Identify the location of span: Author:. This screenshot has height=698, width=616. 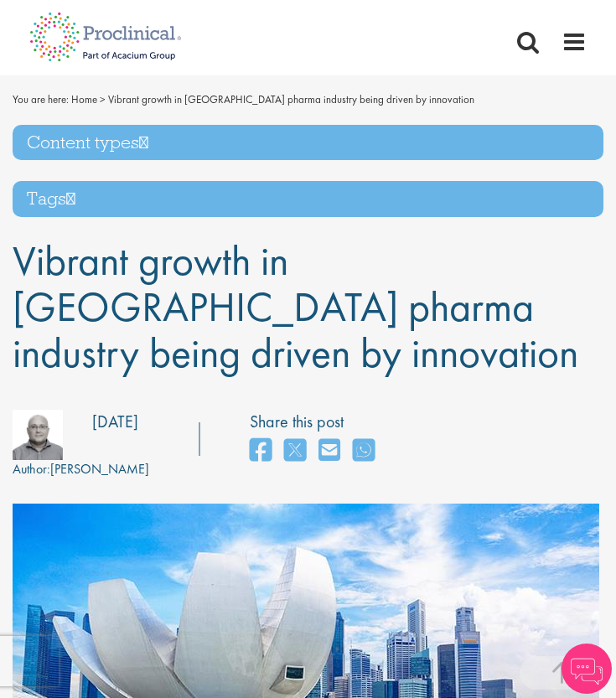
(31, 469).